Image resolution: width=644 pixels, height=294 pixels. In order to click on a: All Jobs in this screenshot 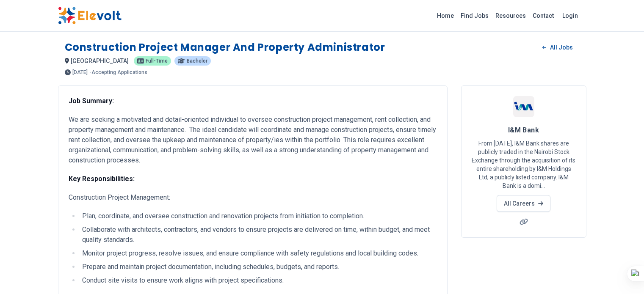, I will do `click(557, 47)`.